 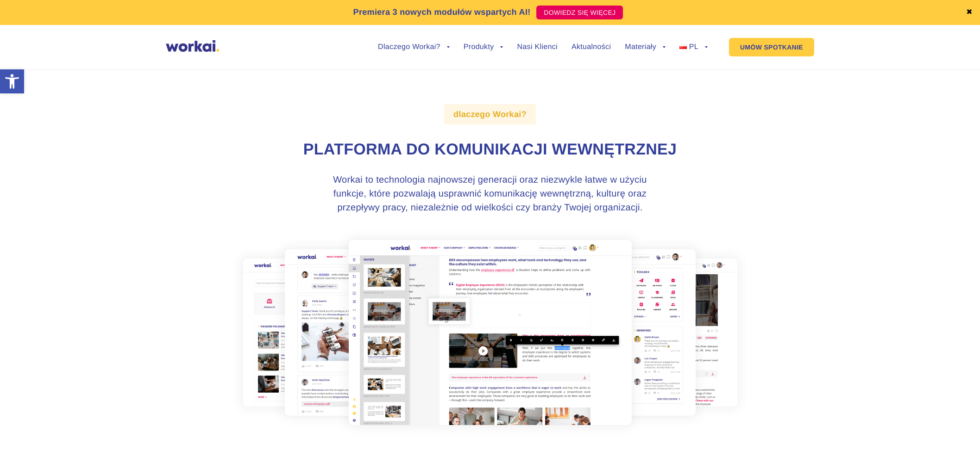 What do you see at coordinates (772, 47) in the screenshot?
I see `a: UMÓW SPOTKANIE` at bounding box center [772, 47].